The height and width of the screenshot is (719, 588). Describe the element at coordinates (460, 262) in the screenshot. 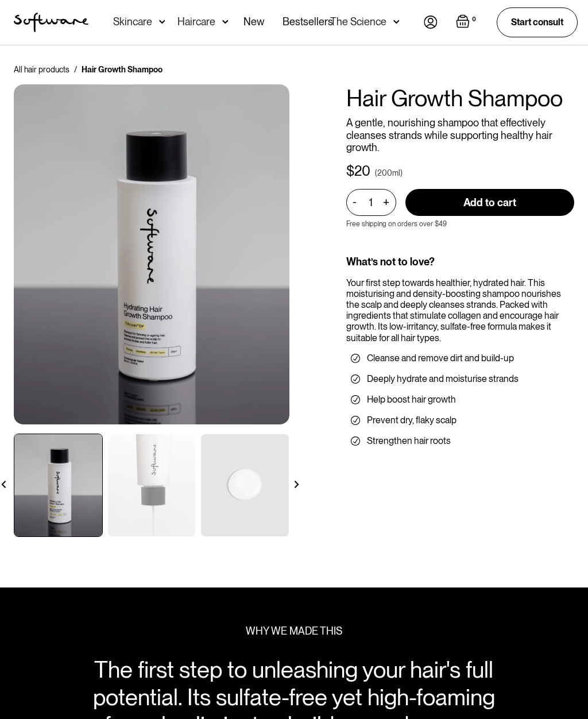

I see `div: What’s not to love?` at that location.